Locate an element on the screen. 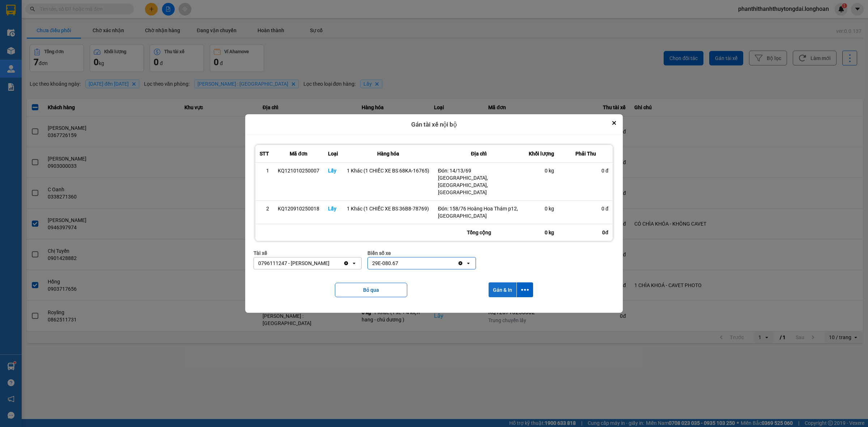 The width and height of the screenshot is (868, 427). div: Tài xế is located at coordinates (307, 253).